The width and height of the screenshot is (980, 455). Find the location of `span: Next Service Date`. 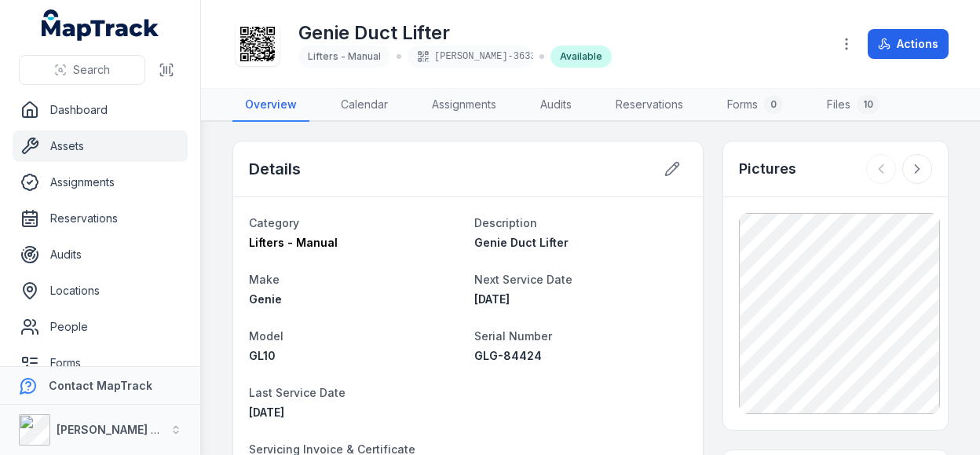

span: Next Service Date is located at coordinates (523, 278).